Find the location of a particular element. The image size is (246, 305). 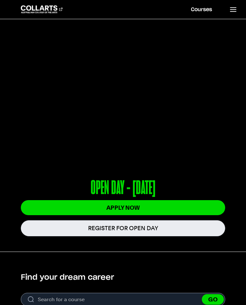

h2: Find your dream career is located at coordinates (67, 278).